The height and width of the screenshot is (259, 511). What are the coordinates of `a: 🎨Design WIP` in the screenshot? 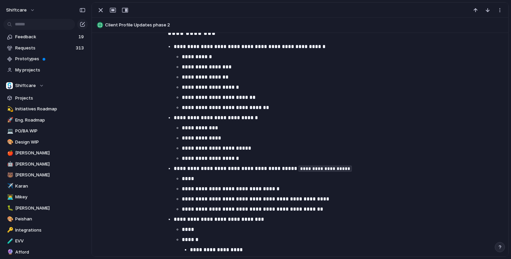 It's located at (46, 142).